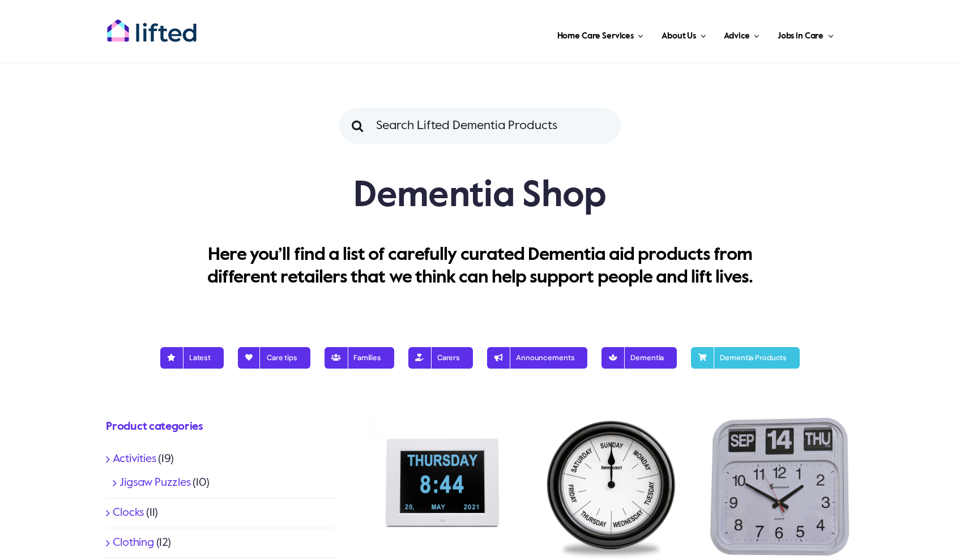 The height and width of the screenshot is (560, 960). Describe the element at coordinates (480, 196) in the screenshot. I see `h1: Dementia Shop` at that location.